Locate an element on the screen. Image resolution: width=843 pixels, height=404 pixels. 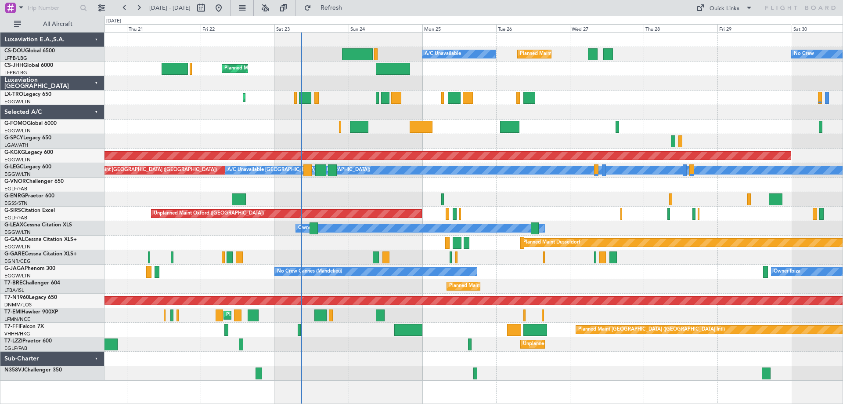
a: G-VNORChallenger 650 is located at coordinates (34, 181).